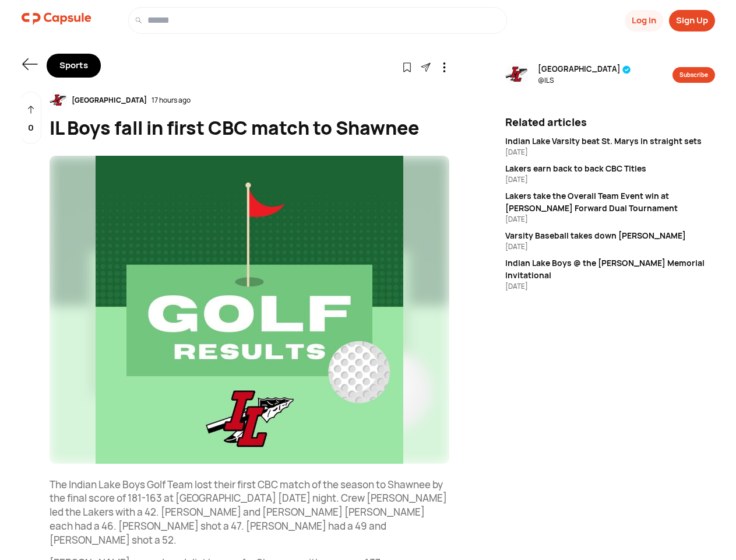 This screenshot has width=736, height=560. What do you see at coordinates (585, 80) in the screenshot?
I see `span: @ ILS` at bounding box center [585, 80].